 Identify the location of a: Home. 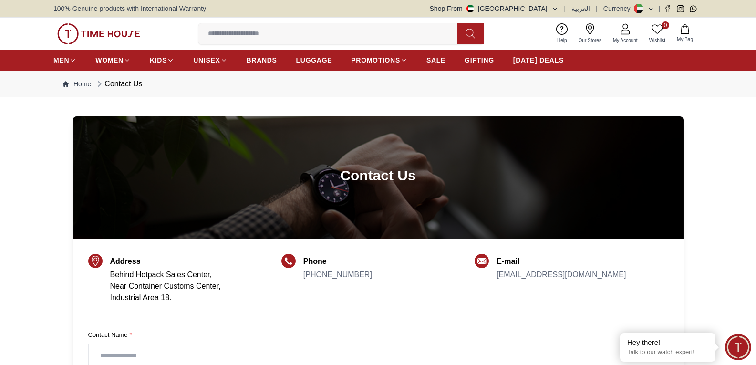
(77, 84).